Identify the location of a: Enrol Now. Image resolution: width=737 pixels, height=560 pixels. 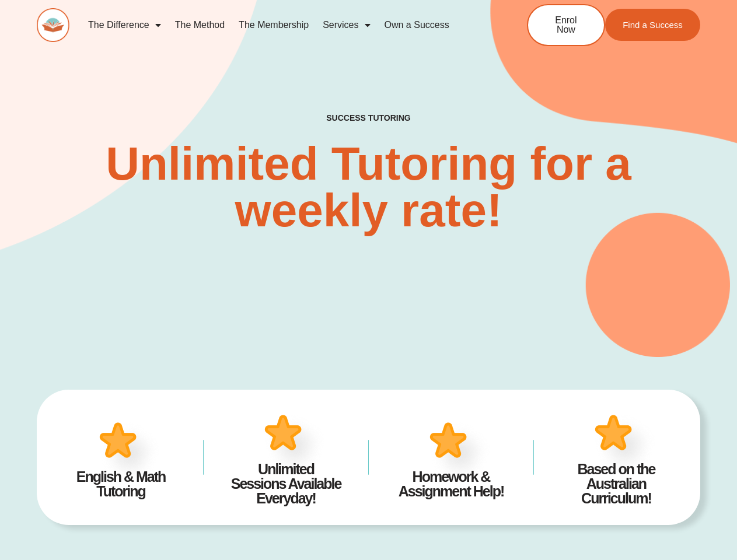
(566, 25).